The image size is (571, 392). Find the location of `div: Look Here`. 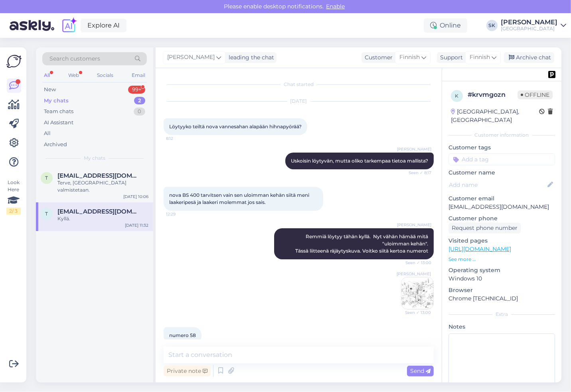

div: Look Here is located at coordinates (14, 197).